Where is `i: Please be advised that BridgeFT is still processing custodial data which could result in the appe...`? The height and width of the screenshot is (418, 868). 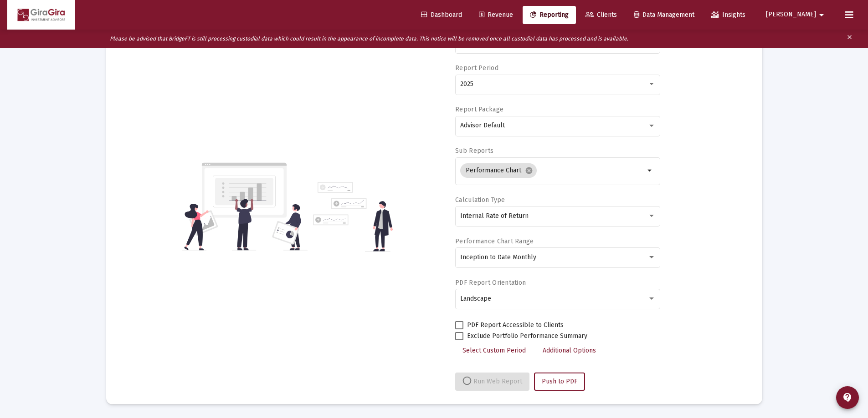
i: Please be advised that BridgeFT is still processing custodial data which could result in the appe... is located at coordinates (369, 39).